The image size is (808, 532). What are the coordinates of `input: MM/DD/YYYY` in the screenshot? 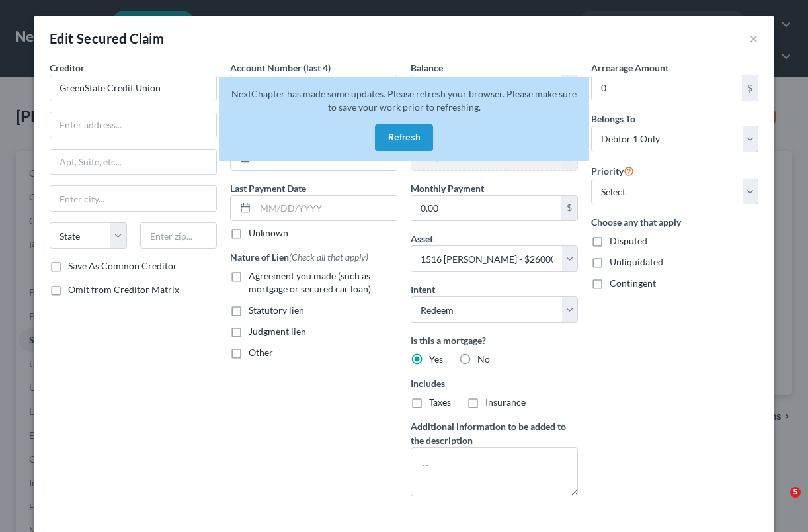 It's located at (326, 208).